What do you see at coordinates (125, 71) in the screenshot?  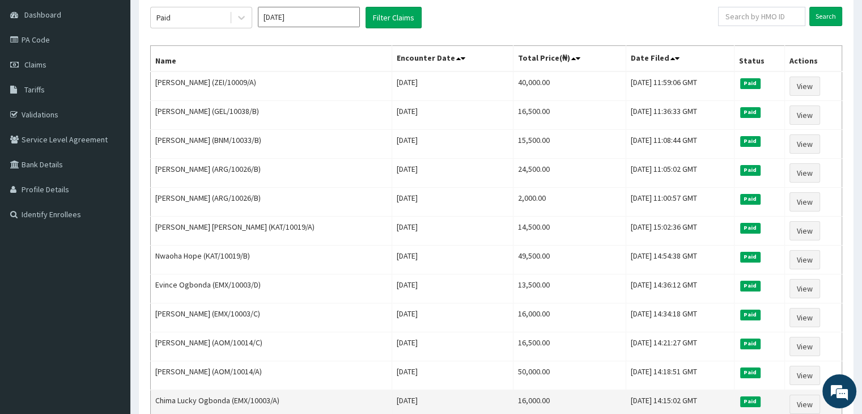 I see `div: Chat with us now` at bounding box center [125, 71].